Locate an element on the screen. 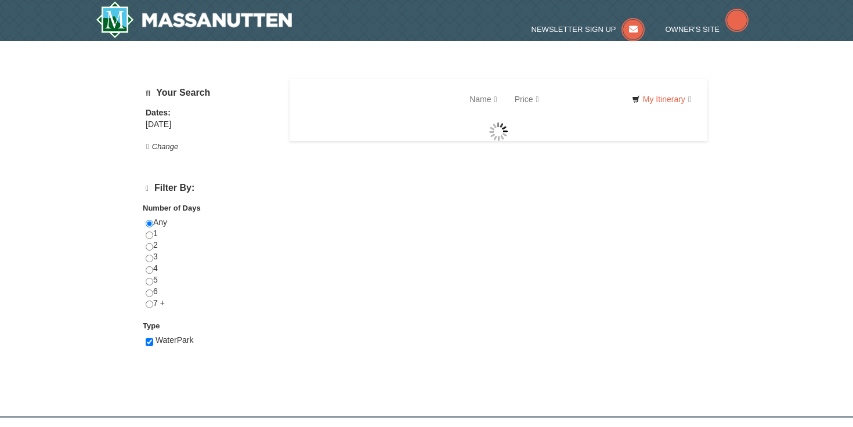 The image size is (853, 427). span: WaterPark is located at coordinates (175, 340).